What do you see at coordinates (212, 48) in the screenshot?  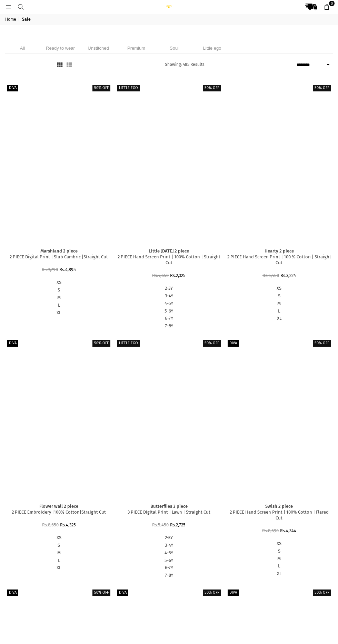 I see `li: Little ego` at bounding box center [212, 48].